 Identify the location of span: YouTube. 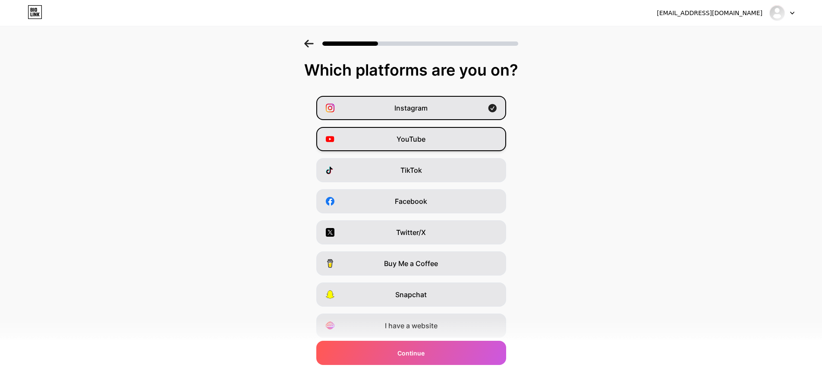
(411, 139).